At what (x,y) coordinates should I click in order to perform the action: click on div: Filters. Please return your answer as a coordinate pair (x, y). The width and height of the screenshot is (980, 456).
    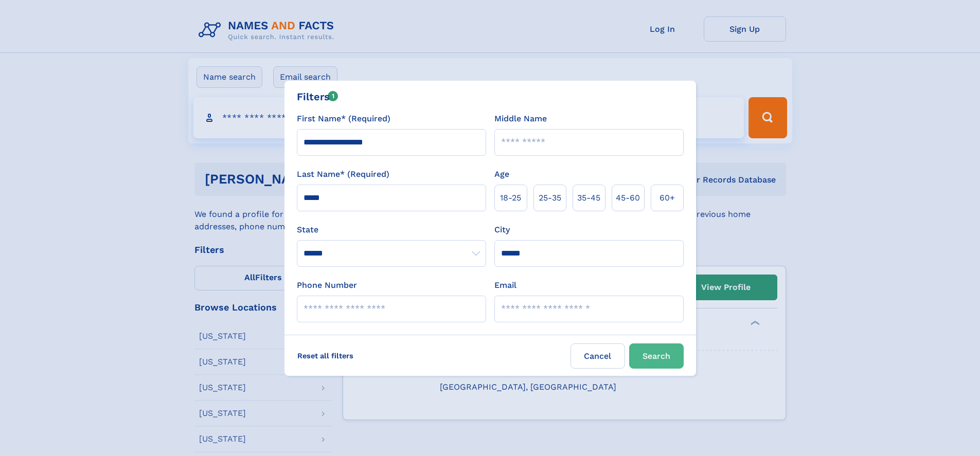
    Looking at the image, I should click on (318, 97).